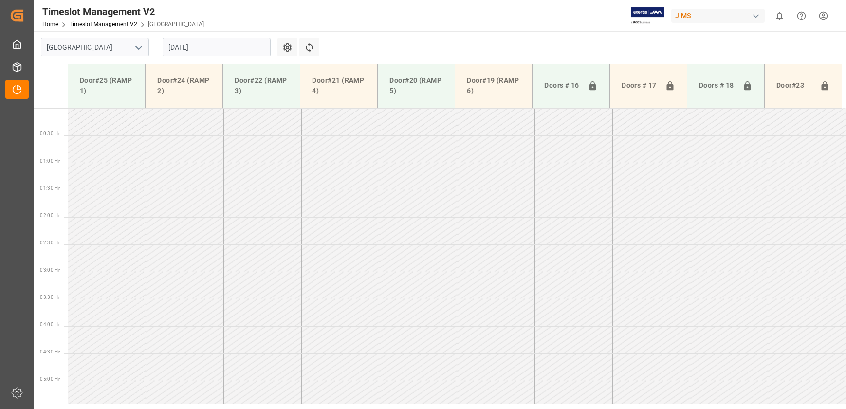  Describe the element at coordinates (50, 270) in the screenshot. I see `span: 03:00 Hr` at that location.